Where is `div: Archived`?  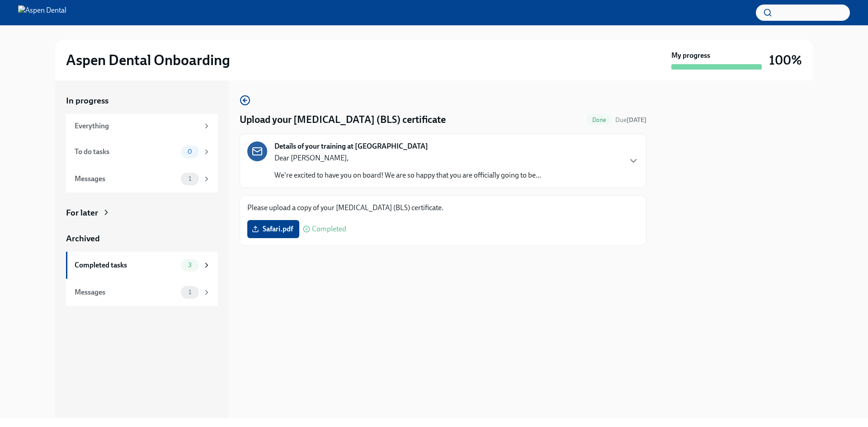
div: Archived is located at coordinates (142, 239).